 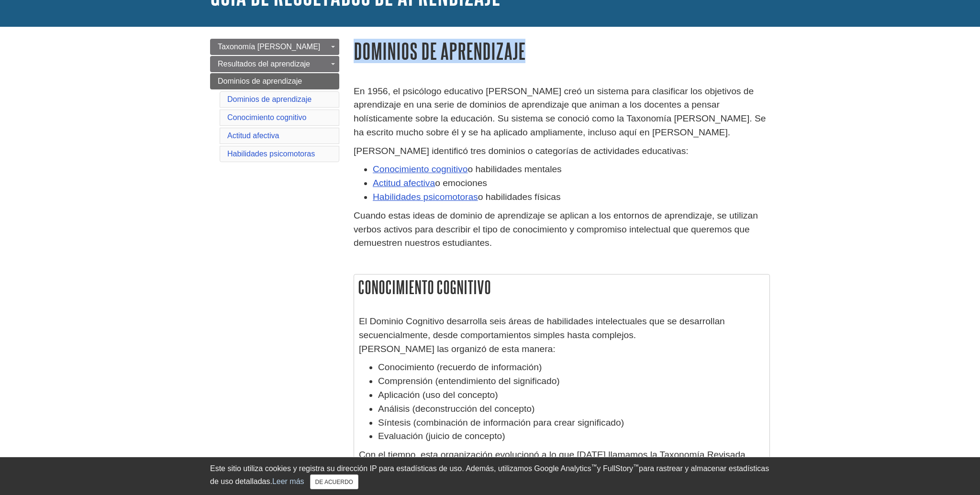 What do you see at coordinates (615, 468) in the screenshot?
I see `font: y FullStory` at bounding box center [615, 468].